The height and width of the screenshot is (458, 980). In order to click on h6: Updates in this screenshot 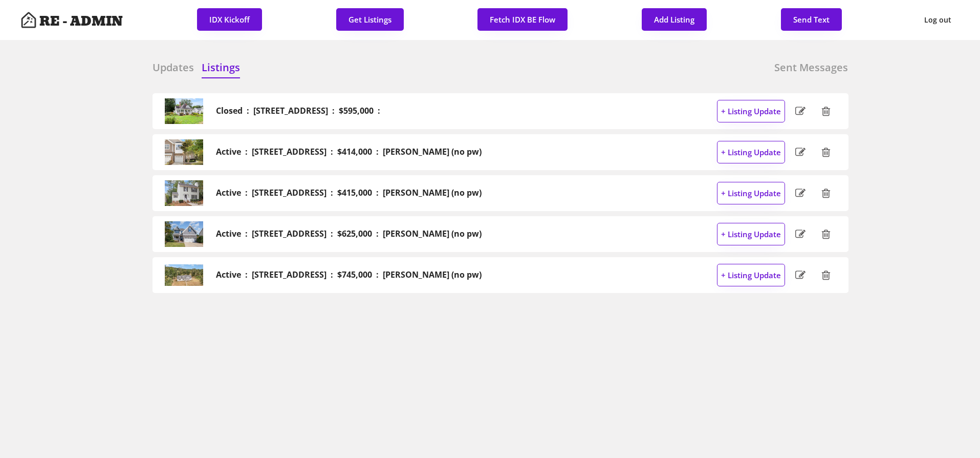, I will do `click(173, 68)`.